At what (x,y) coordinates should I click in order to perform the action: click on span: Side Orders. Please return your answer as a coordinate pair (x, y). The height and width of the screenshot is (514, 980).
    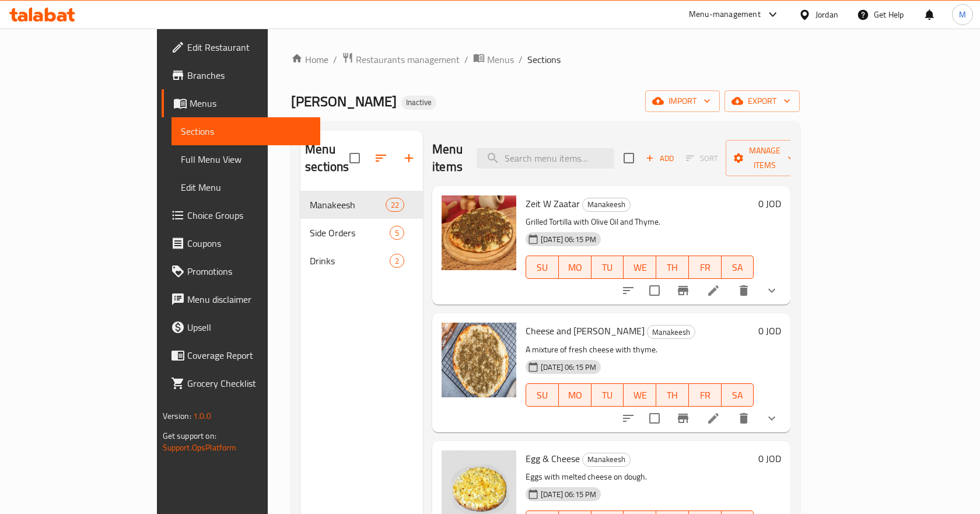
    Looking at the image, I should click on (349, 233).